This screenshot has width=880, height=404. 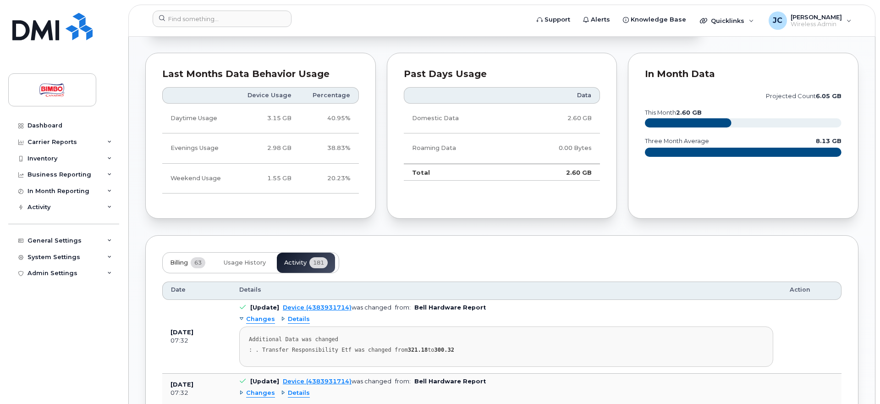 I want to click on div: In Month Data, so click(x=743, y=74).